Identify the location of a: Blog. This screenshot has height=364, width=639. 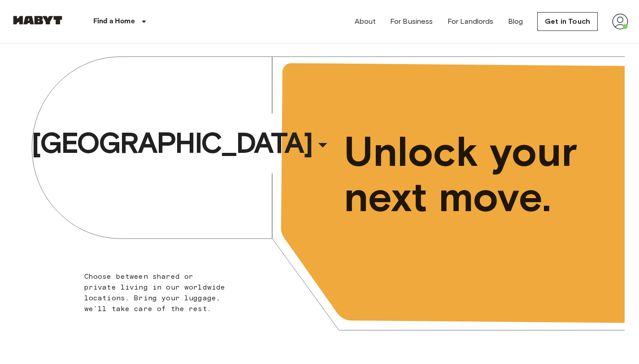
(516, 22).